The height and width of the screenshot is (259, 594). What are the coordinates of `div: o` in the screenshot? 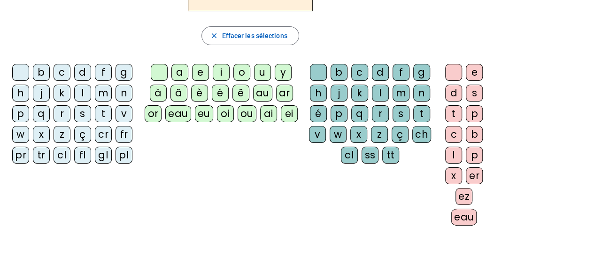 It's located at (242, 72).